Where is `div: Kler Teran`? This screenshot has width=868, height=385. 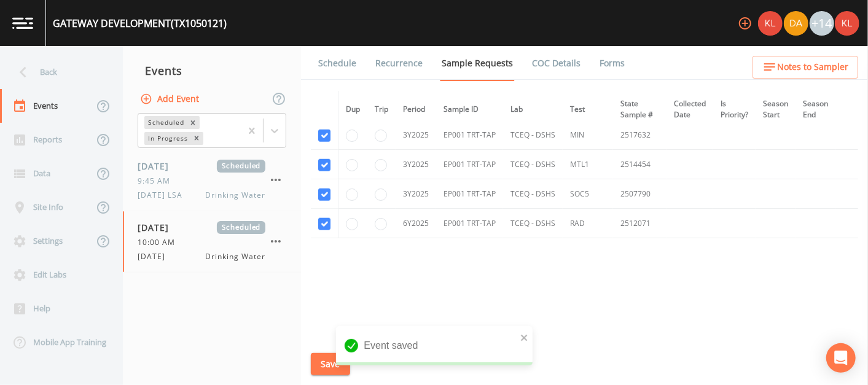
div: Kler Teran is located at coordinates (771, 23).